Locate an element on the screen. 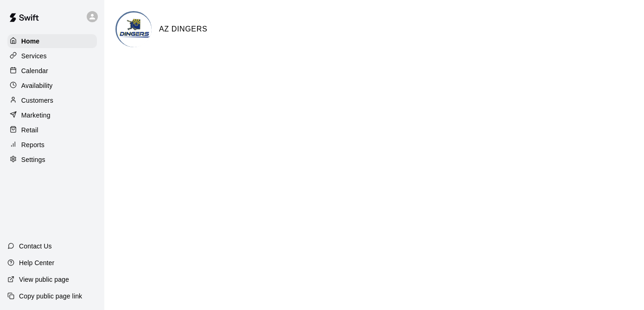  a: Reports is located at coordinates (52, 145).